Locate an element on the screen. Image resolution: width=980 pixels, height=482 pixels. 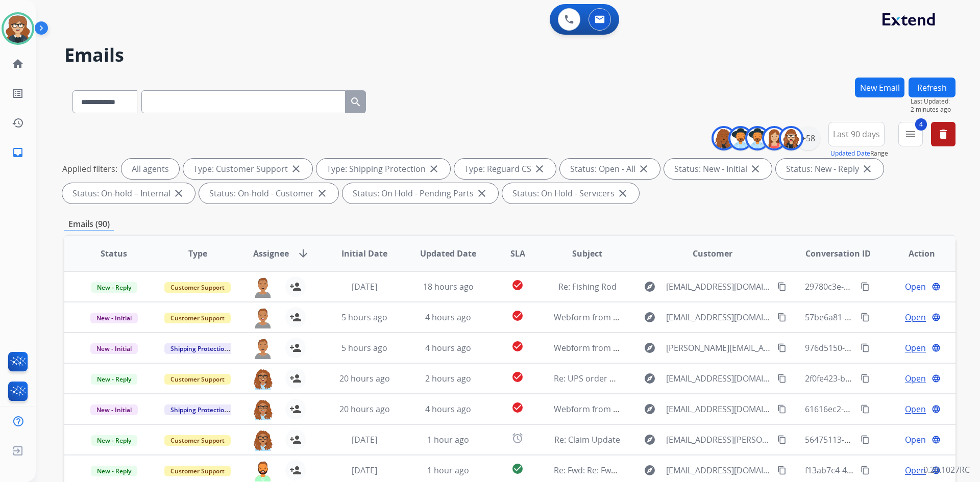
span: Range is located at coordinates (859, 153).